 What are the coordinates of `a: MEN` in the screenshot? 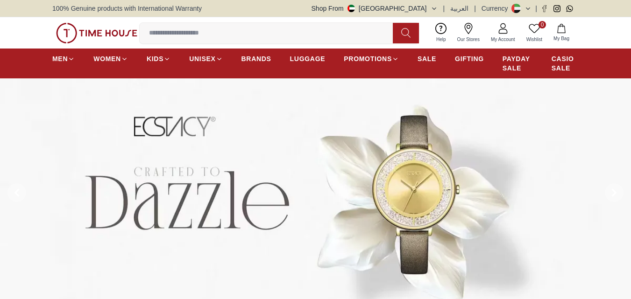 It's located at (63, 59).